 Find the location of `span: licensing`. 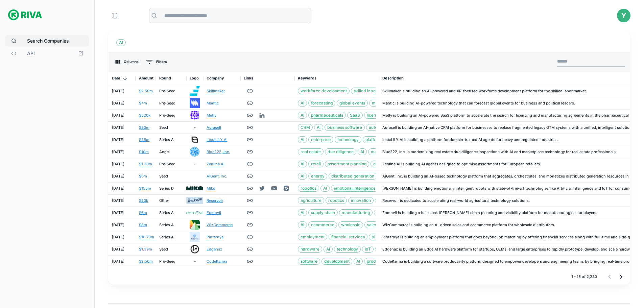

span: licensing is located at coordinates (375, 115).